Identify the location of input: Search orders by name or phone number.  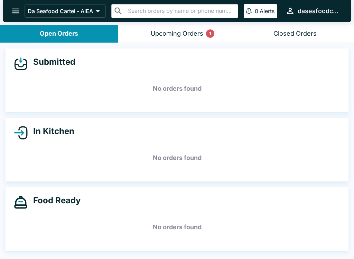
(181, 11).